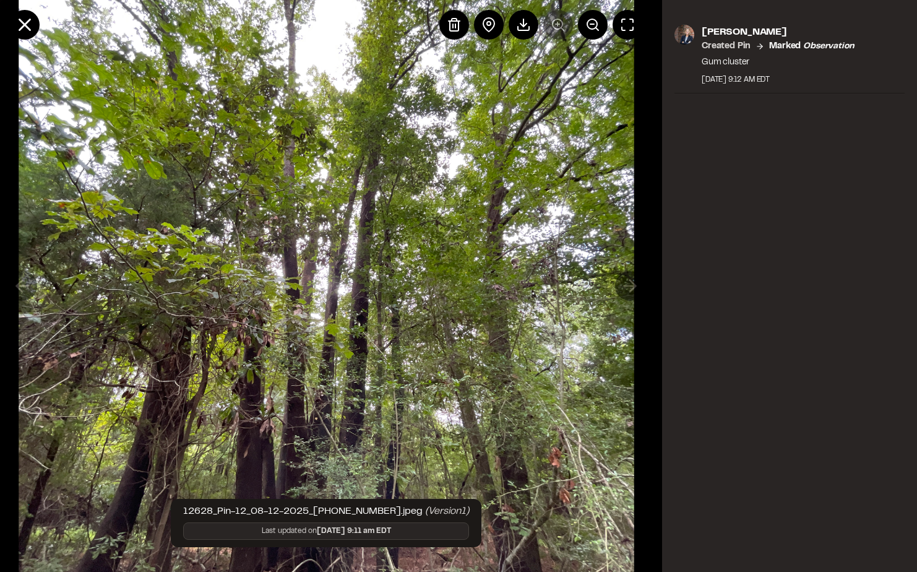  What do you see at coordinates (811, 46) in the screenshot?
I see `p: Marked` at bounding box center [811, 46].